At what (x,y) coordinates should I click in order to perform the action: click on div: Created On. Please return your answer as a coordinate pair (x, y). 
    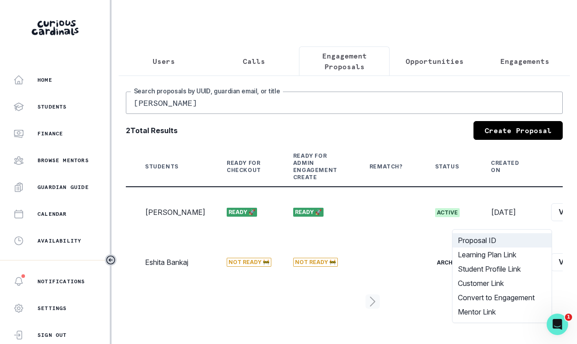
    Looking at the image, I should click on (505, 167).